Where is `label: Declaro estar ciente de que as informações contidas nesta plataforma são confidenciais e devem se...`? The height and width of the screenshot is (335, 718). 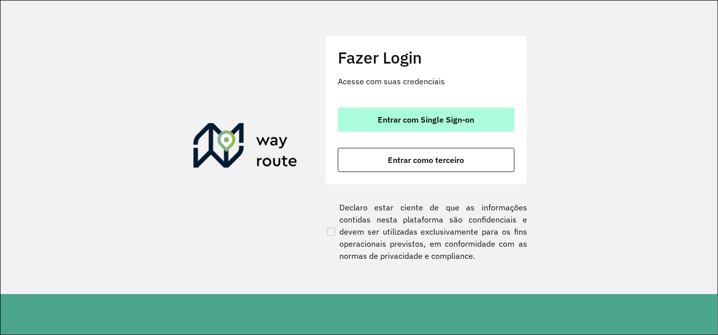
label: Declaro estar ciente de que as informações contidas nesta plataforma são confidenciais e devem se... is located at coordinates (426, 232).